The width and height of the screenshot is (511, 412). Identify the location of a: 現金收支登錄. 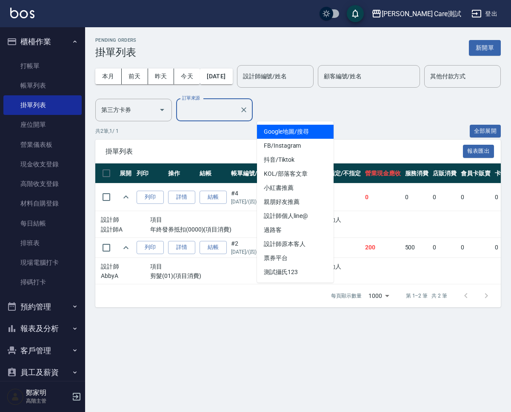
(43, 164).